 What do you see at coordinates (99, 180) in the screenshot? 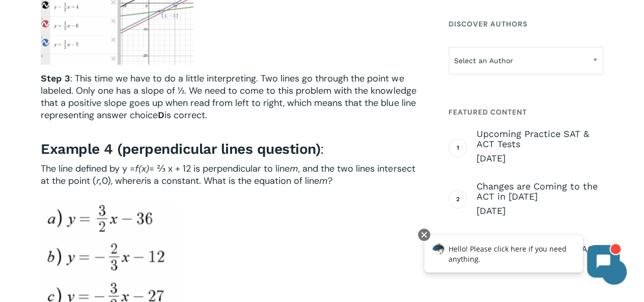
I see `span: r,` at bounding box center [99, 180].